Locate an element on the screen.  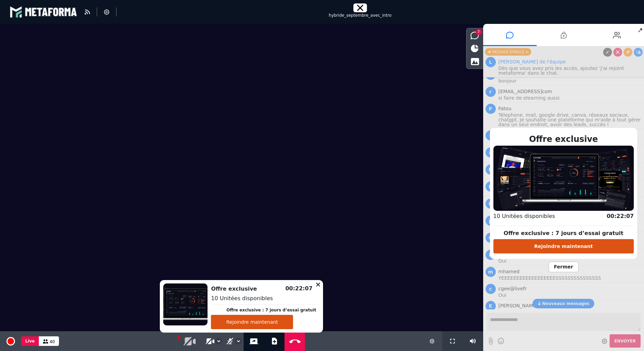
button: Live is located at coordinates (30, 341).